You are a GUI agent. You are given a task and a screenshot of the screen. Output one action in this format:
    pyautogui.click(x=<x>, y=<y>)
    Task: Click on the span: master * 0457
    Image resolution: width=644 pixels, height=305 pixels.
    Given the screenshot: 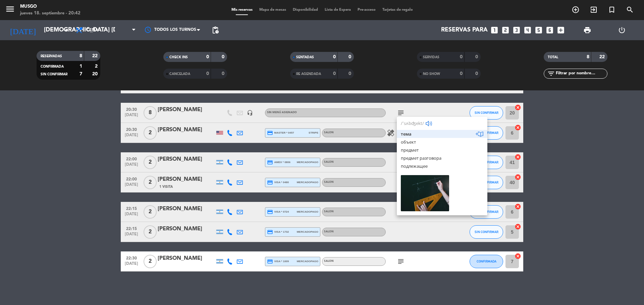 What is the action you would take?
    pyautogui.click(x=281, y=133)
    